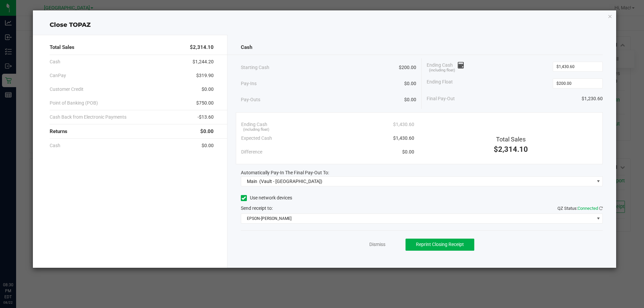 The height and width of the screenshot is (308, 644). I want to click on span: $319.90, so click(205, 75).